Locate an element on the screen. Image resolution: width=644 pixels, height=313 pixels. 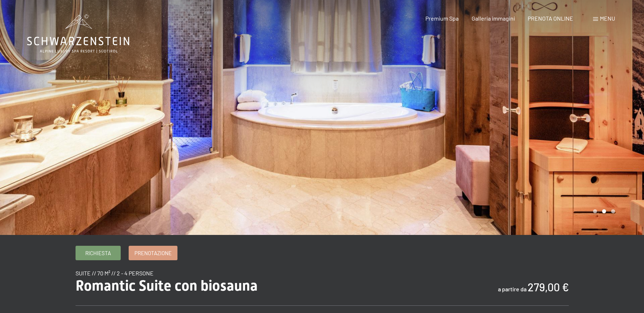
span: Galleria immagini is located at coordinates (494, 18).